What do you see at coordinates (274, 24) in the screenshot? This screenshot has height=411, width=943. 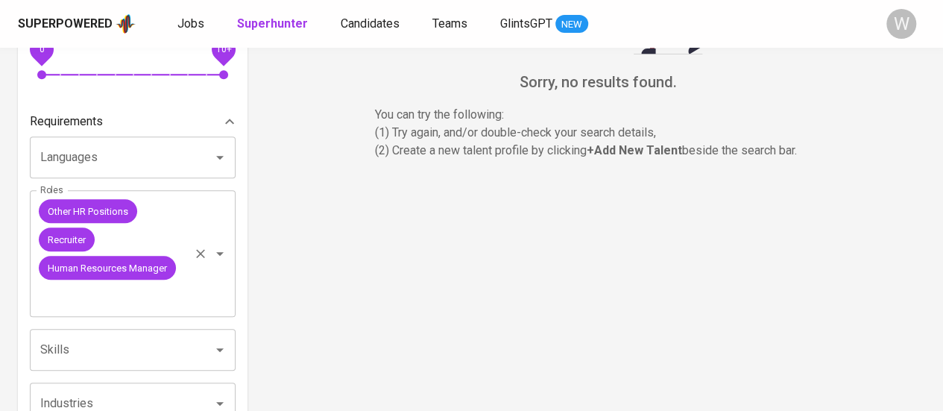 I see `a: Superhunter` at bounding box center [274, 24].